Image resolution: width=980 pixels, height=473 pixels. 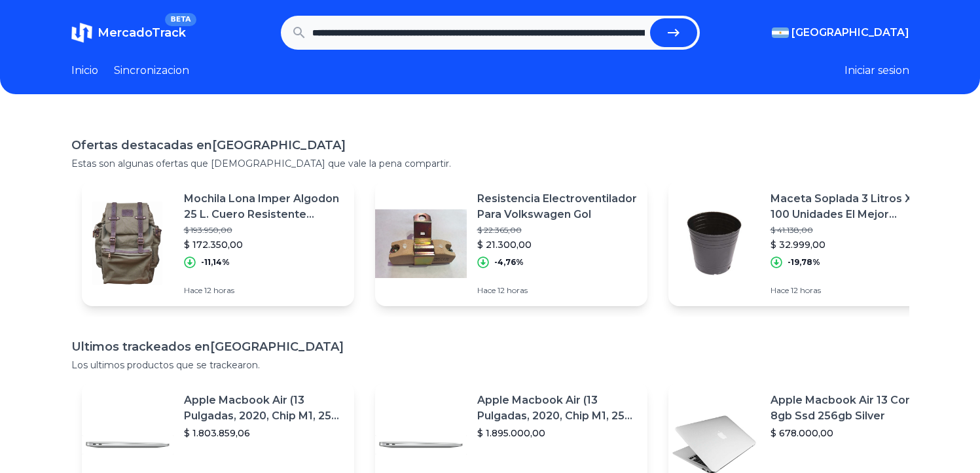 I want to click on p: Apple Macbook Air 13 Core I5 8gb Ssd 256gb Silver, so click(x=850, y=409).